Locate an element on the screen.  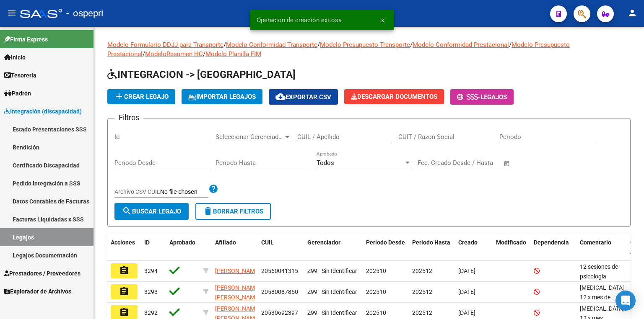
span: Aprobado is located at coordinates (182, 243).